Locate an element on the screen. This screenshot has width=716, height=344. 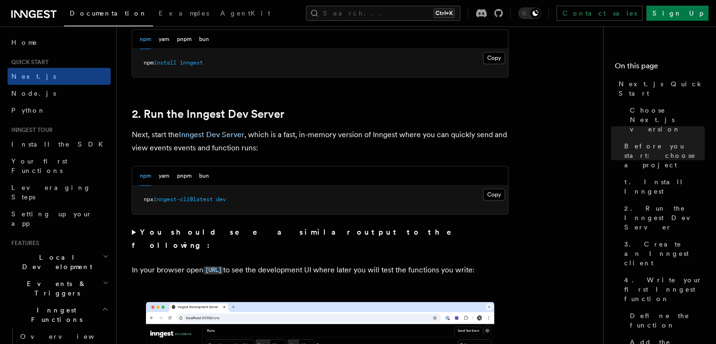
span: 2. Run the Inngest Dev Server is located at coordinates (664, 217).